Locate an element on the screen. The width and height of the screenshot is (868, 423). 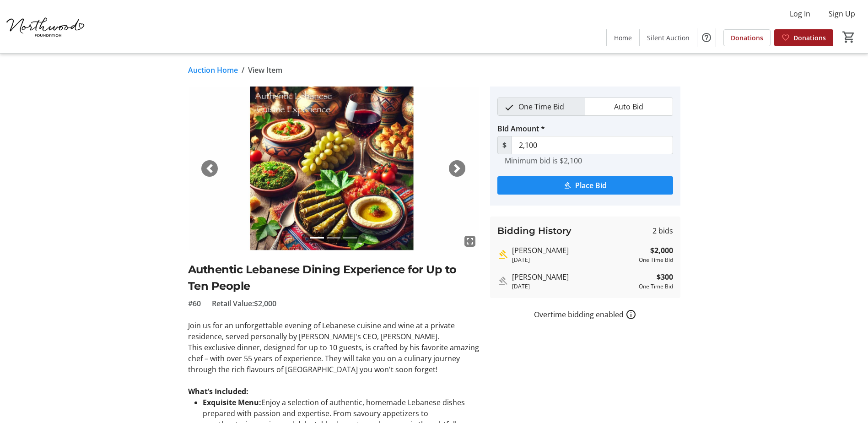
a: How overtime bidding works for silent auctions is located at coordinates (631, 315).